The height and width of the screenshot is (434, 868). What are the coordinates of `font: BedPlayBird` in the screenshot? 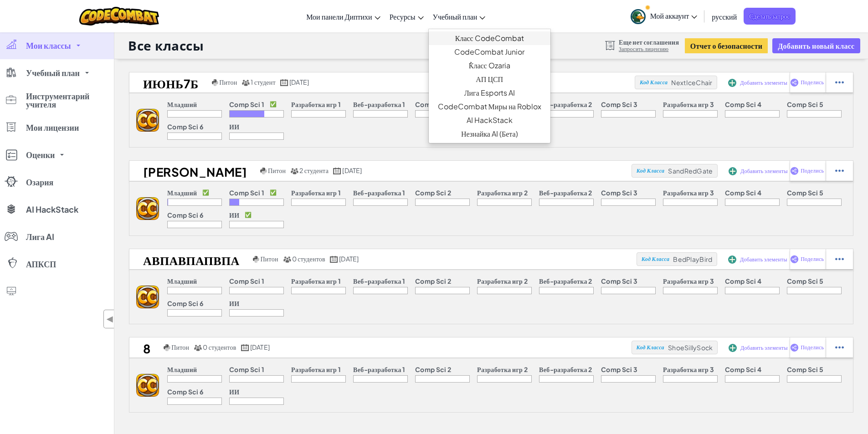 It's located at (693, 259).